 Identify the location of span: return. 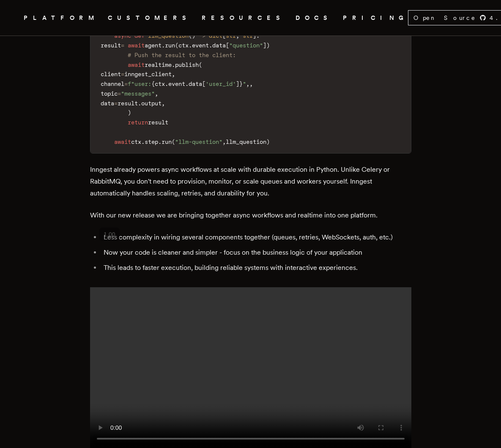
(138, 122).